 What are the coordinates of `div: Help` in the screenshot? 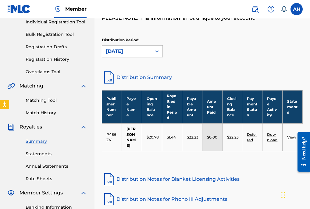 It's located at (271, 9).